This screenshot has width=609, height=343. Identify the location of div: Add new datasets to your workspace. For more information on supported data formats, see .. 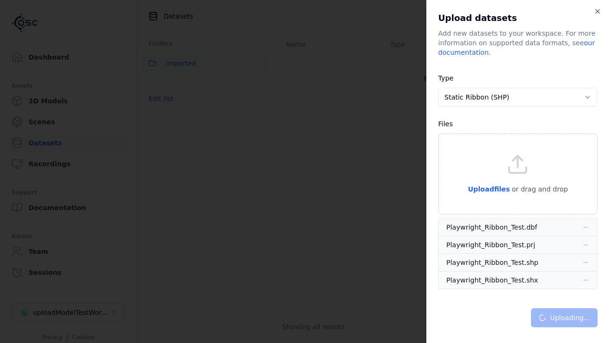
(518, 43).